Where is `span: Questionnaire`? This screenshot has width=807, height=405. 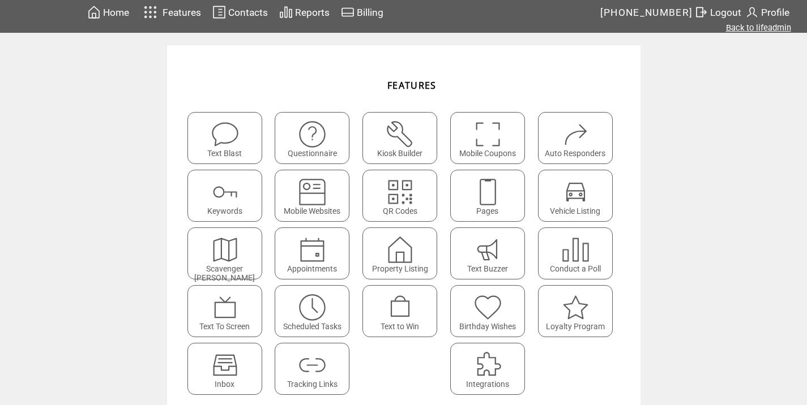 span: Questionnaire is located at coordinates (312, 153).